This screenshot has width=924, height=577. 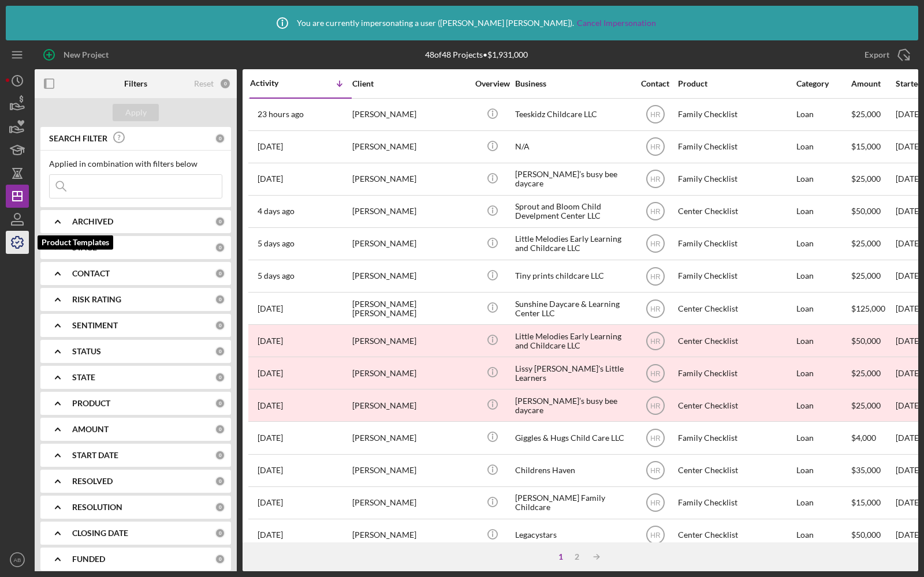 I want to click on button: Export, so click(x=885, y=55).